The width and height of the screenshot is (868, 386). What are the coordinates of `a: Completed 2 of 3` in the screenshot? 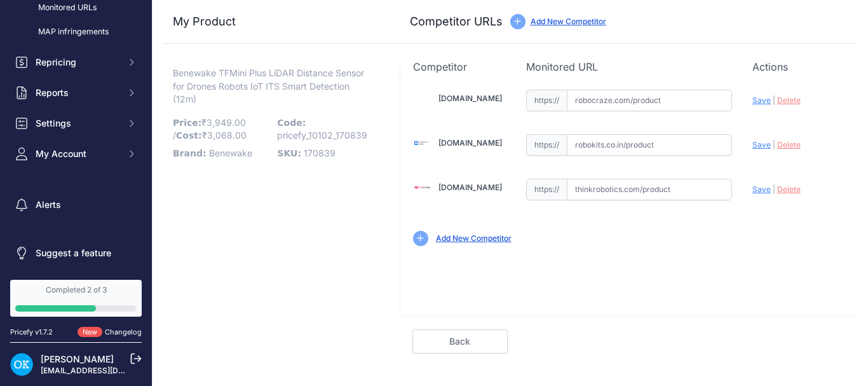 It's located at (75, 299).